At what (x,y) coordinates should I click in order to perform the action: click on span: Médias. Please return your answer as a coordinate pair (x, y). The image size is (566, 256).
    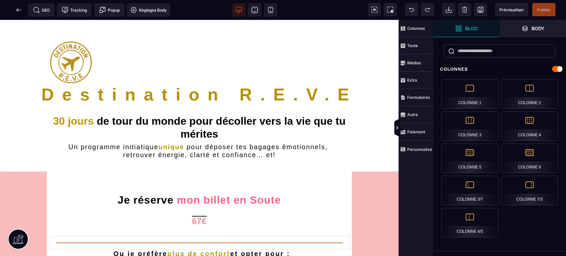
    Looking at the image, I should click on (416, 63).